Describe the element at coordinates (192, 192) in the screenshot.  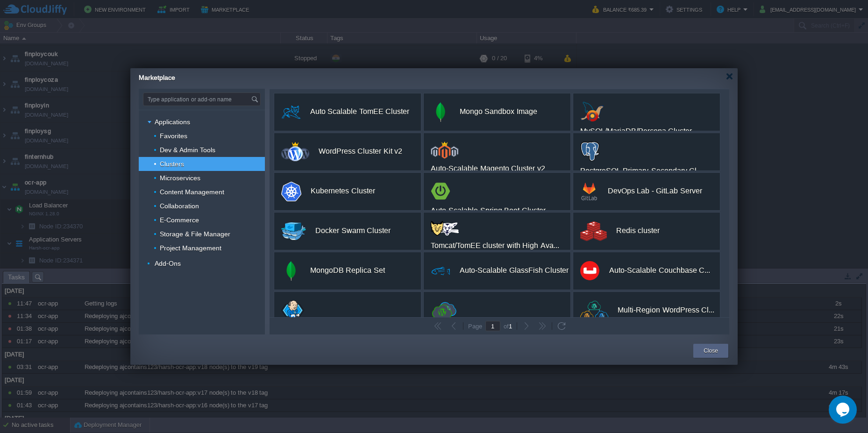
I see `a: Content Management` at that location.